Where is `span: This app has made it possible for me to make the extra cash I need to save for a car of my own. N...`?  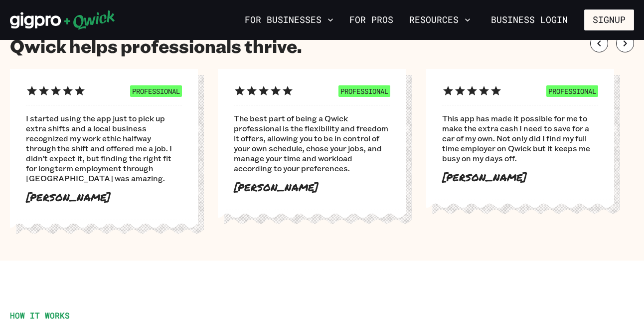 span: This app has made it possible for me to make the extra cash I need to save for a car of my own. N... is located at coordinates (520, 138).